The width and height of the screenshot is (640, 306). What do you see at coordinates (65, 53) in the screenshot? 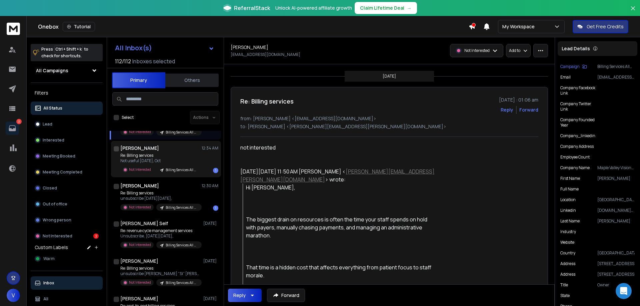
I see `p: Press to check for shortcuts.` at bounding box center [65, 53].